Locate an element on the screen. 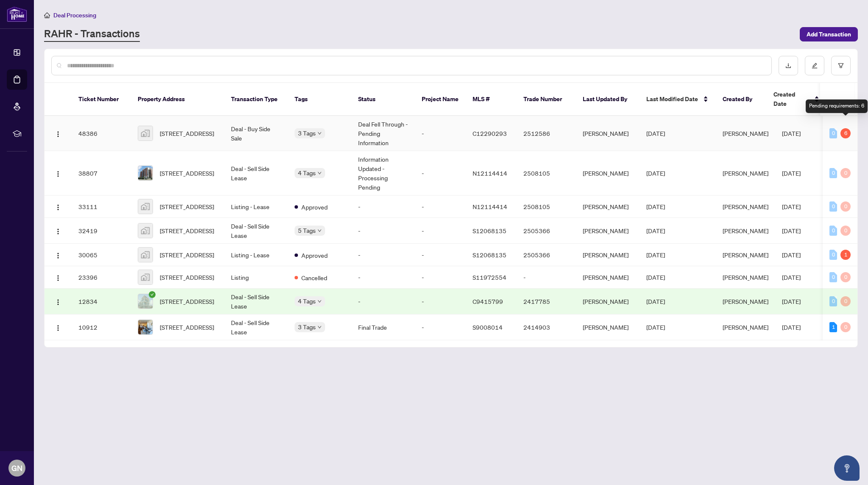 This screenshot has height=485, width=868. th: Ticket Number is located at coordinates (101, 99).